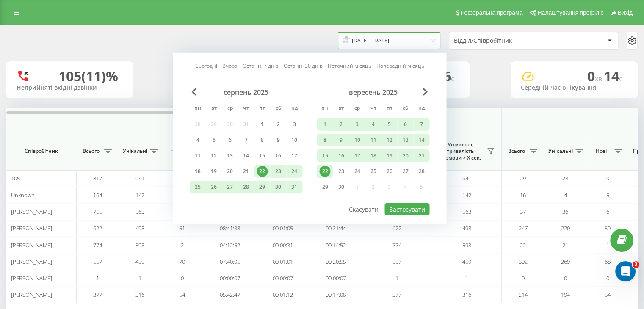 The image size is (644, 309). What do you see at coordinates (246, 156) in the screenshot?
I see `div: чт 14 серп 2025 р.` at bounding box center [246, 156].